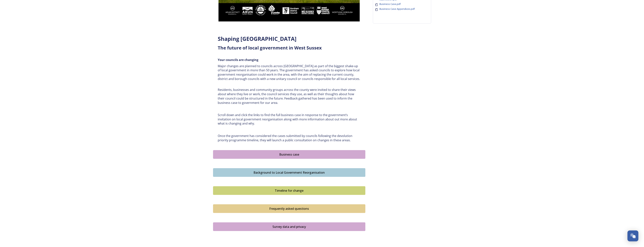  What do you see at coordinates (289, 155) in the screenshot?
I see `div: Business case` at bounding box center [289, 155].